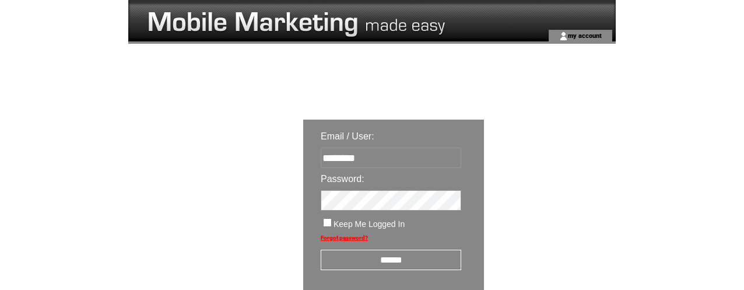  What do you see at coordinates (344, 237) in the screenshot?
I see `a: Forgot password?` at bounding box center [344, 237].